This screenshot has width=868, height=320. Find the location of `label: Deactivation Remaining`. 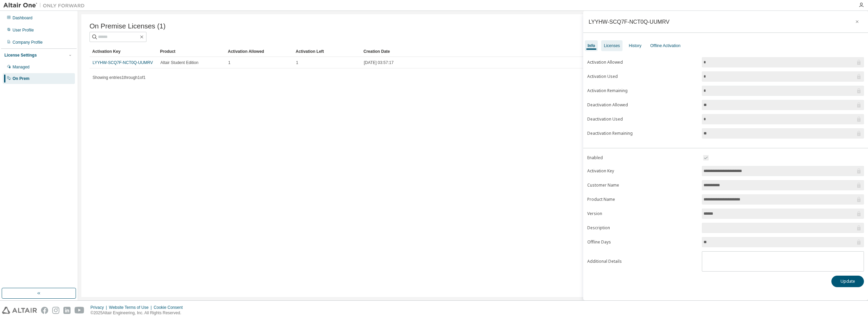

label: Deactivation Remaining is located at coordinates (642, 133).